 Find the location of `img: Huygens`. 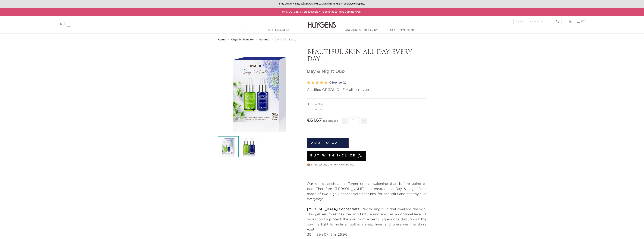

img: Huygens is located at coordinates (322, 23).